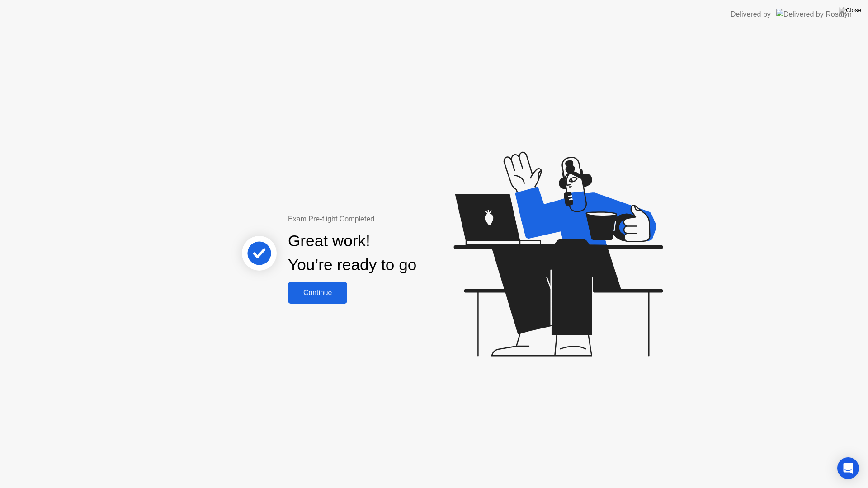 The image size is (868, 488). What do you see at coordinates (381, 219) in the screenshot?
I see `div: Exam Pre-flight Completed` at bounding box center [381, 219].